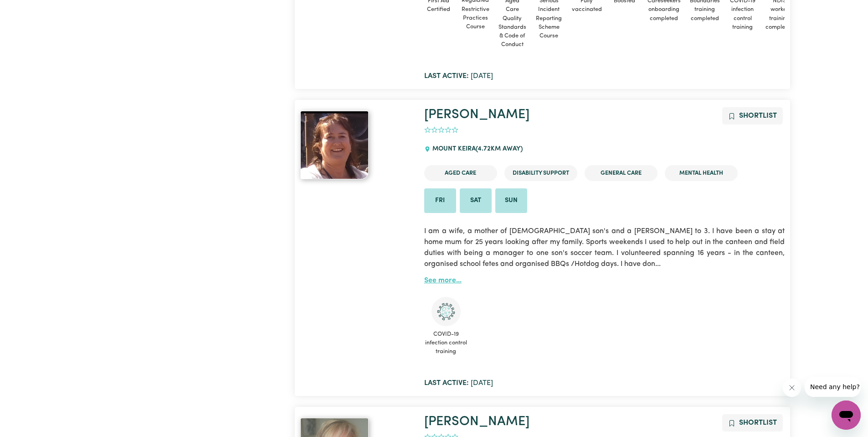 Image resolution: width=868 pixels, height=437 pixels. Describe the element at coordinates (441, 130) in the screenshot. I see `div: add rating by typing an integer from 0 to 5 or pressing arrow keys` at that location.